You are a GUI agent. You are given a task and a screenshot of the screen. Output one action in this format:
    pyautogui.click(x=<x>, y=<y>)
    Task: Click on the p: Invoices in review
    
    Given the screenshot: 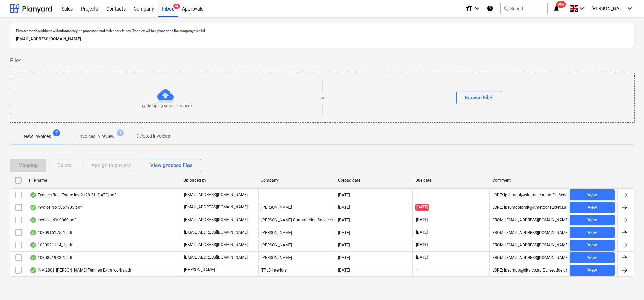 What is the action you would take?
    pyautogui.click(x=96, y=136)
    